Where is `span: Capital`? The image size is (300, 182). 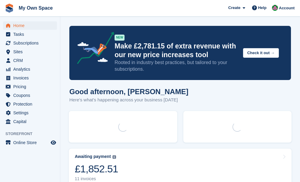
span: Capital is located at coordinates (31, 122).